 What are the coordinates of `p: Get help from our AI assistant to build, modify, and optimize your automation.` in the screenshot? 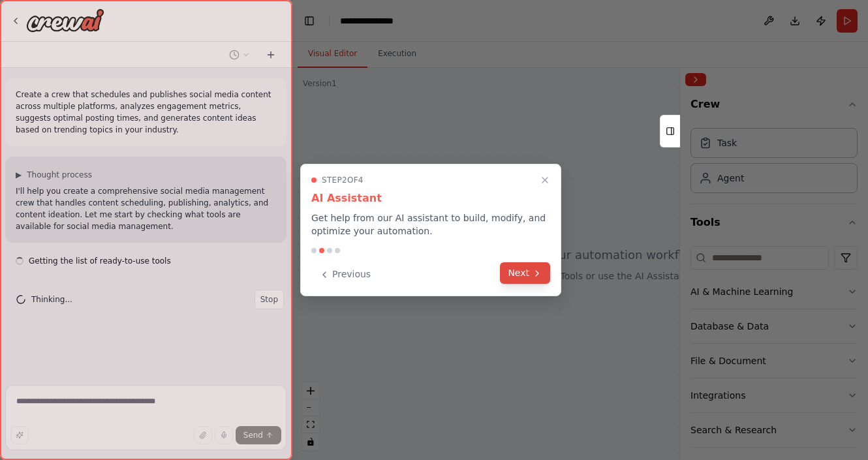 It's located at (430, 224).